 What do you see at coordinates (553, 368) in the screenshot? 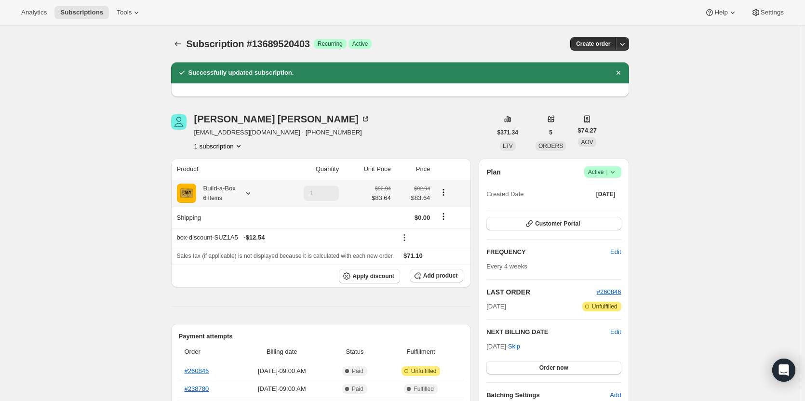
I see `button: Order now` at bounding box center [553, 368].